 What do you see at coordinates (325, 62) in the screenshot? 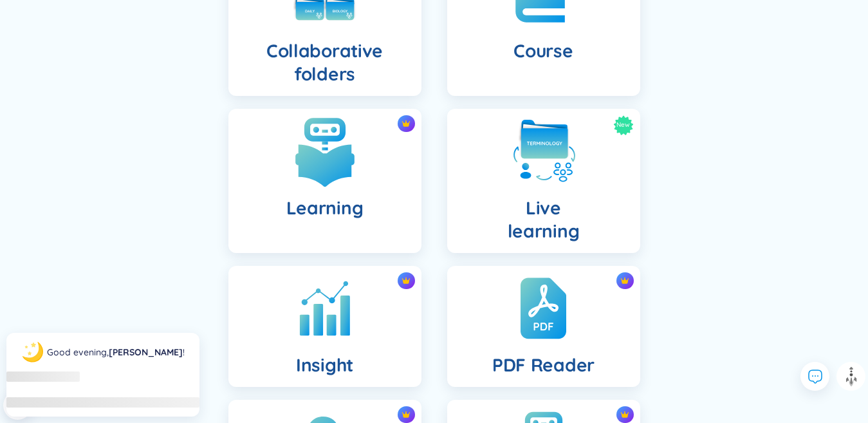
I see `h4: Collaborative folders` at bounding box center [325, 62].